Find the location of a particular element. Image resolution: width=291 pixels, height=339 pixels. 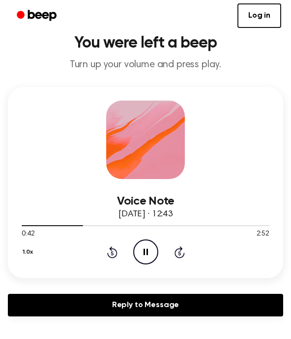

span: 0:42 is located at coordinates (28, 234).